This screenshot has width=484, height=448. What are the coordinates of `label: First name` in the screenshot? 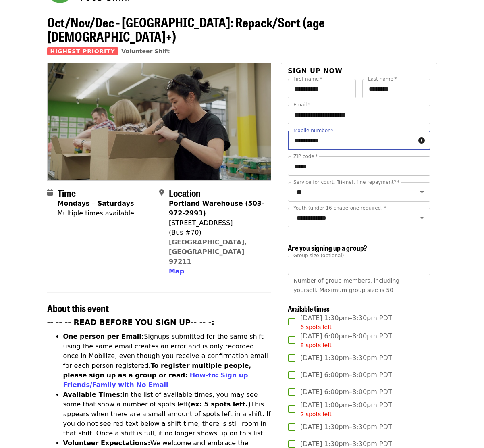 It's located at (308, 79).